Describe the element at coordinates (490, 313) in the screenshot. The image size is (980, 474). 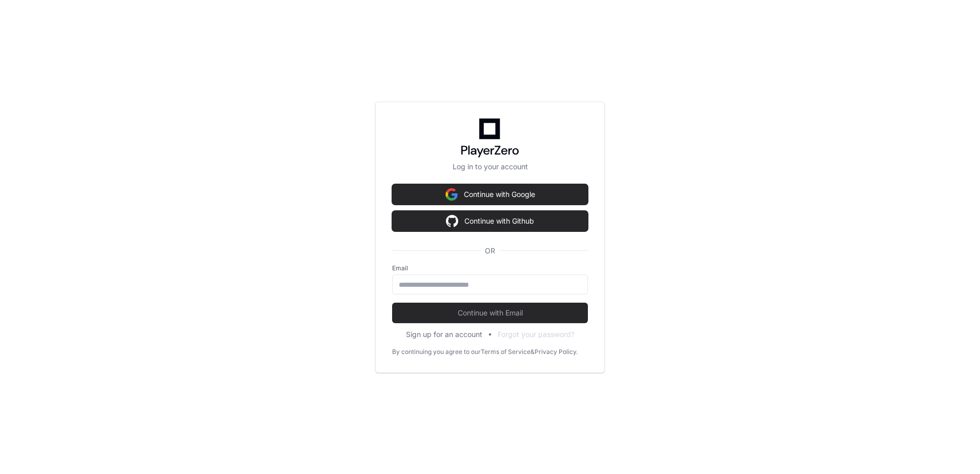
I see `button: Continue with Email` at that location.